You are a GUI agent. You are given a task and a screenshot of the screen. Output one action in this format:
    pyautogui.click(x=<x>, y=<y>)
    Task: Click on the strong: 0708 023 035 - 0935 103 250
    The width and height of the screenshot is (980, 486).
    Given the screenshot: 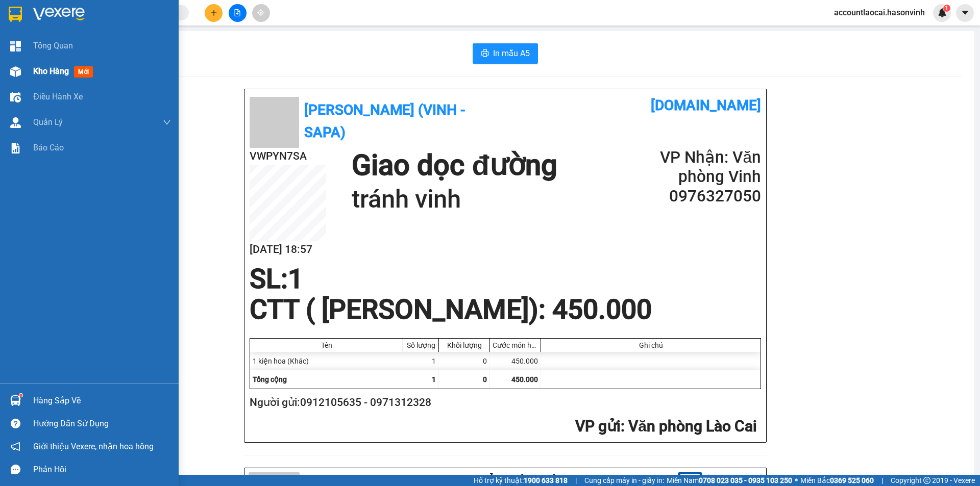 What is the action you would take?
    pyautogui.click(x=745, y=480)
    